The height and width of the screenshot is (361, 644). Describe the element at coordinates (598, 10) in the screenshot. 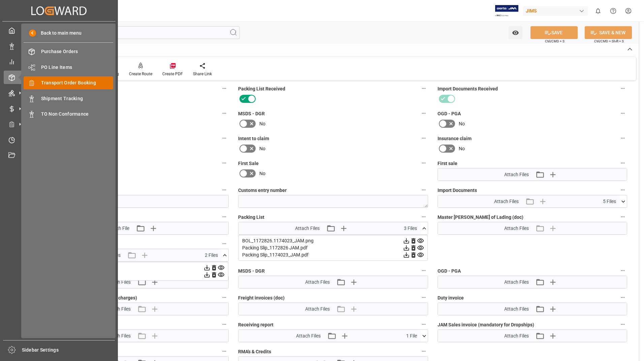

I see `button: show 0 new notifications` at that location.